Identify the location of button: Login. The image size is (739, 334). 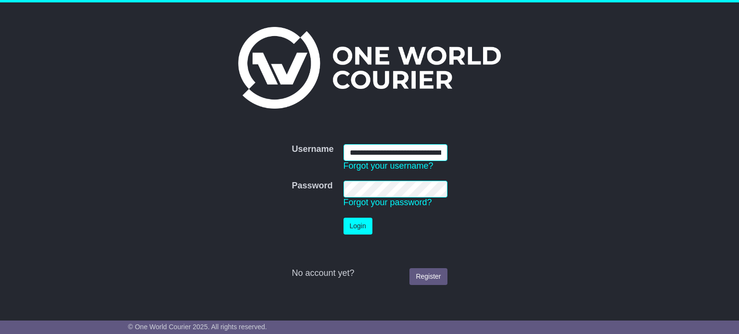
(358, 226).